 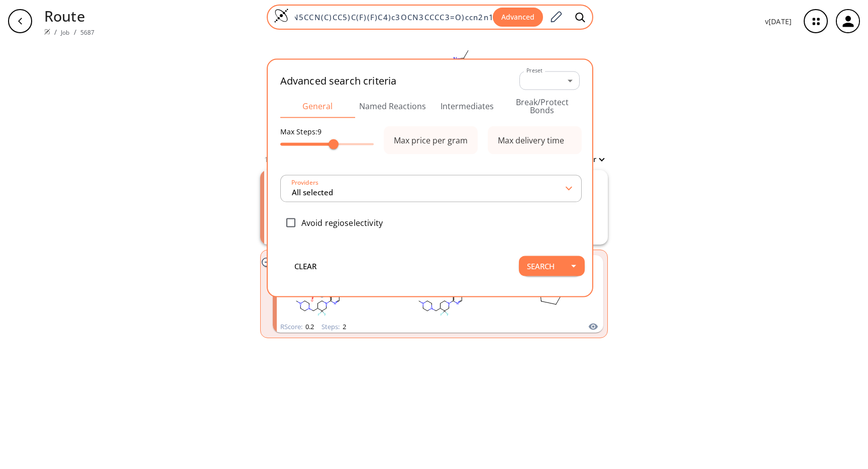 I want to click on div: RScore :, so click(x=297, y=326).